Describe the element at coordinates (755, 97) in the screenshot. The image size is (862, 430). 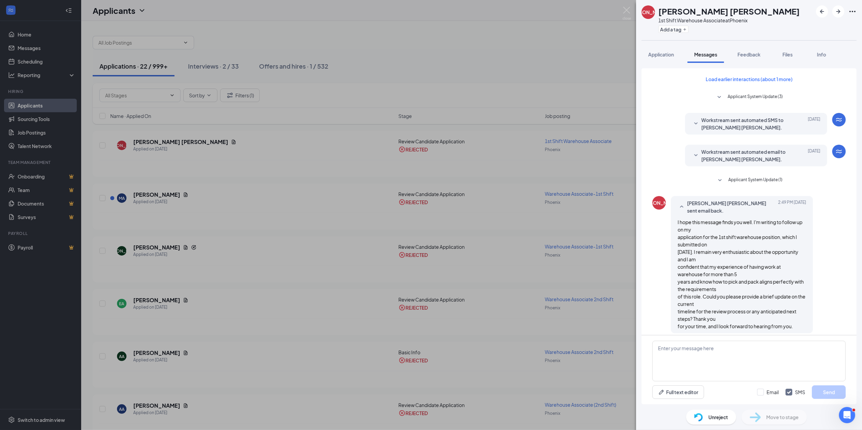
I see `span: Applicant System Update (3)` at that location.